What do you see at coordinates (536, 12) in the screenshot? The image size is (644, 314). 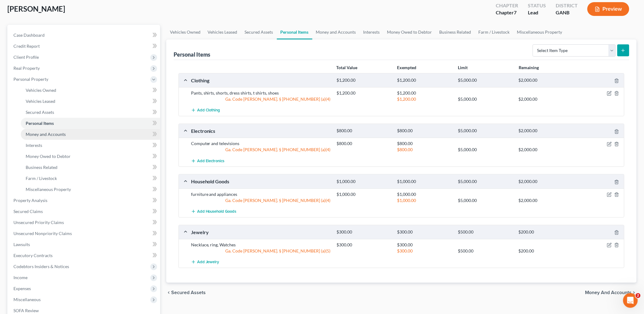 I see `div: Lead` at bounding box center [536, 12].